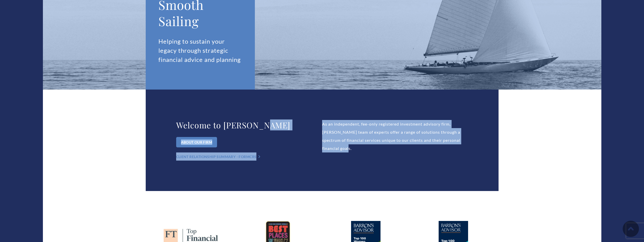 This screenshot has height=242, width=644. I want to click on a: Client Relationship Summary - FormCRS">, so click(218, 157).